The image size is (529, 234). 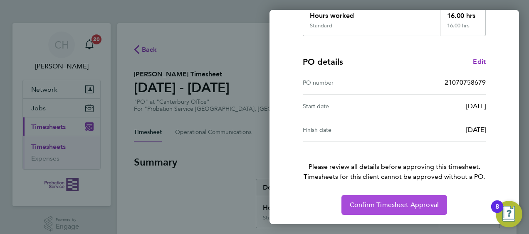 What do you see at coordinates (371, 13) in the screenshot?
I see `div: Hours worked` at bounding box center [371, 13].